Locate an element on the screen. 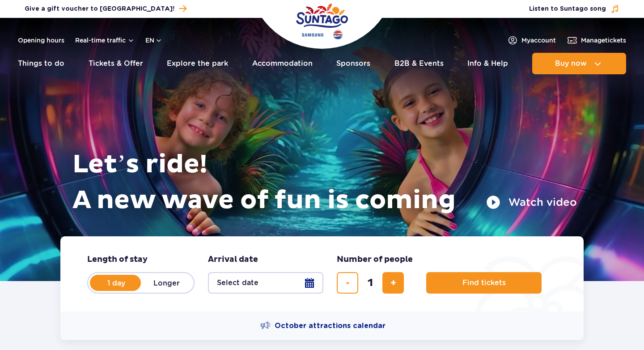 This screenshot has height=350, width=644. a: Accommodation is located at coordinates (282, 63).